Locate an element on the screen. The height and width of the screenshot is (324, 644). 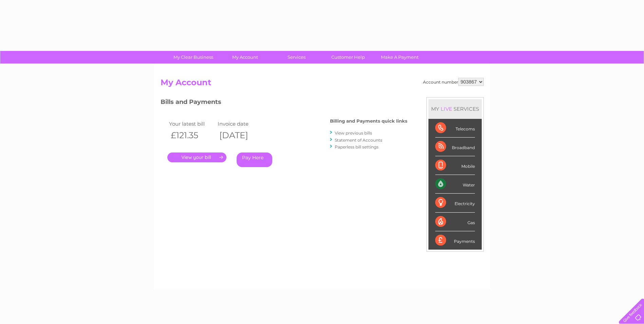
td: Invoice date is located at coordinates (240, 124).